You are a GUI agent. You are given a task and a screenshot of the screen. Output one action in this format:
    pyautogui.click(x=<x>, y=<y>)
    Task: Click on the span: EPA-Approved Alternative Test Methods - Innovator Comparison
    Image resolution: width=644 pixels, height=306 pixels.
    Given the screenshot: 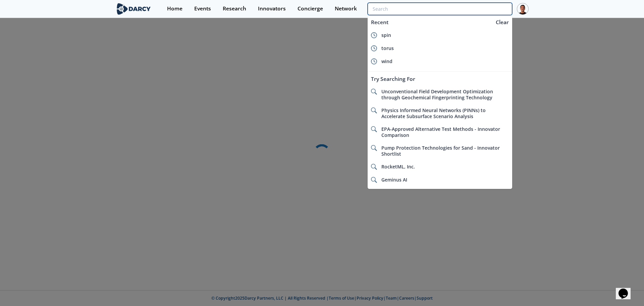 What is the action you would take?
    pyautogui.click(x=441, y=132)
    